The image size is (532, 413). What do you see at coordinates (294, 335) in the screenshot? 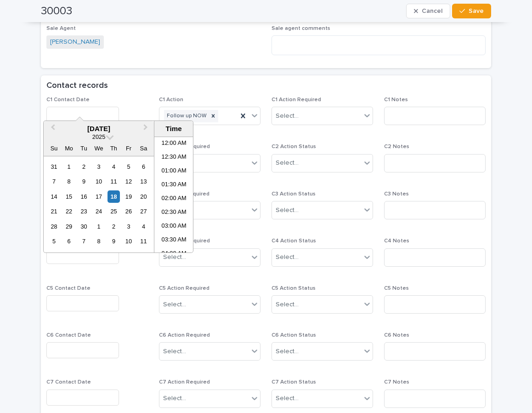
I see `span: C6 Action Status` at bounding box center [294, 335].